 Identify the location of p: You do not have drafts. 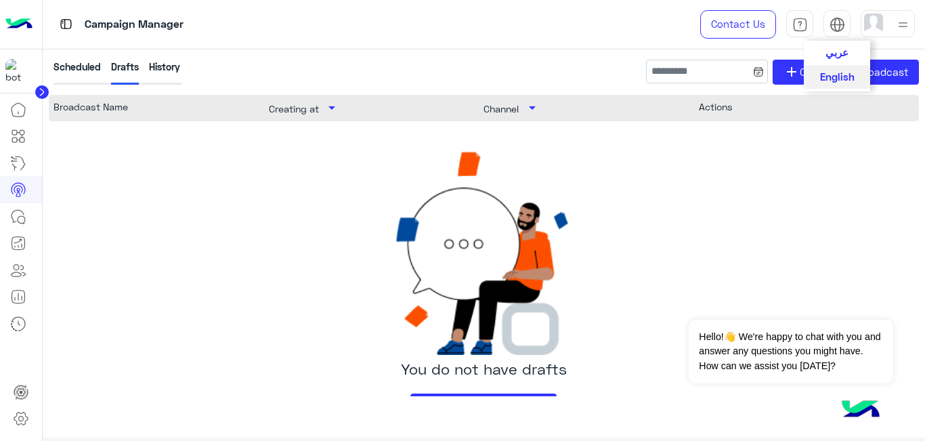
(484, 368).